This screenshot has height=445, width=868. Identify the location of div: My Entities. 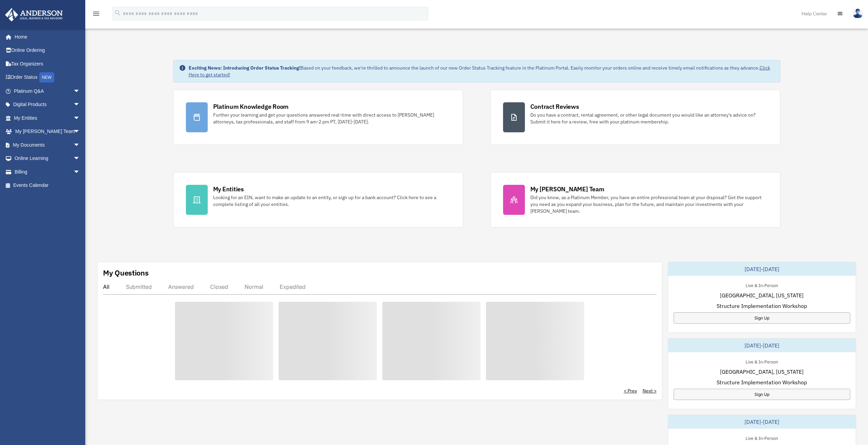
(228, 189).